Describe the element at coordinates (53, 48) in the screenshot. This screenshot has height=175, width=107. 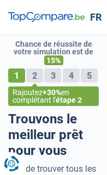
I see `span: Chance de réussite de votre simulation est de` at that location.